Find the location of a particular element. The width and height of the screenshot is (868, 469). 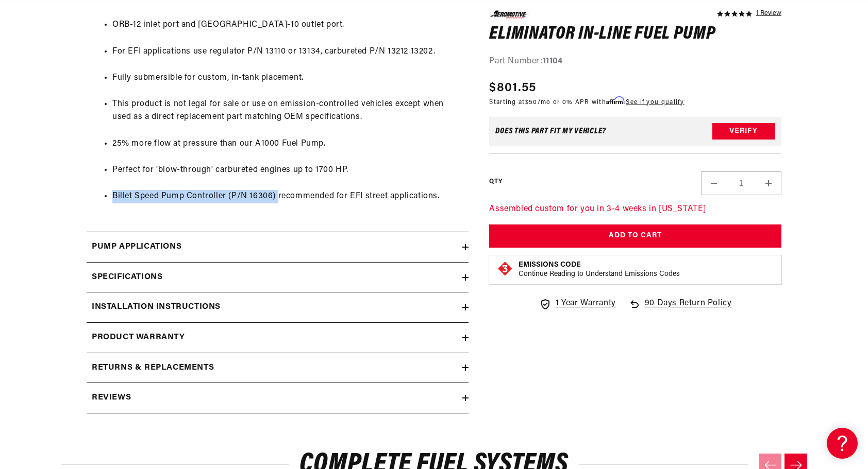

button: Emissions CodeContinue Reading to Understand Emissions Codes is located at coordinates (599, 269).